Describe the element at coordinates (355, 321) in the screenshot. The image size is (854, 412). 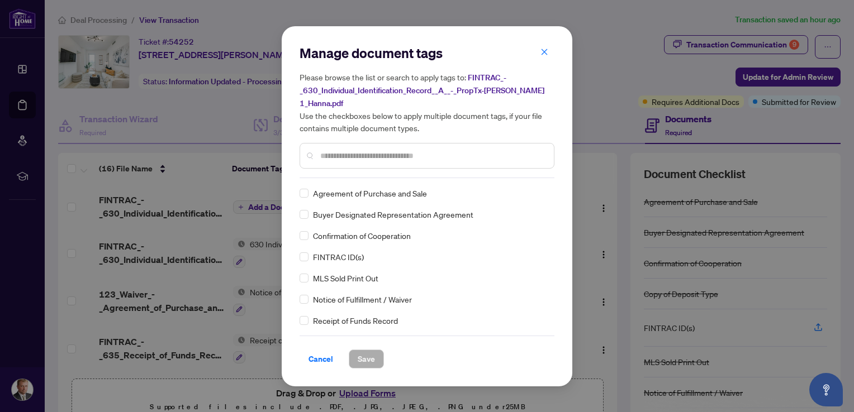
I see `span: Receipt of Funds Record` at that location.